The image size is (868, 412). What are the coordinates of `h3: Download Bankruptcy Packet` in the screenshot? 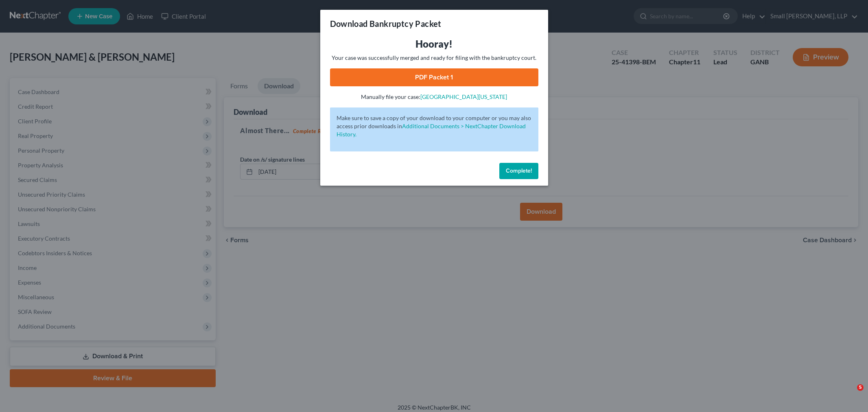 It's located at (386, 24).